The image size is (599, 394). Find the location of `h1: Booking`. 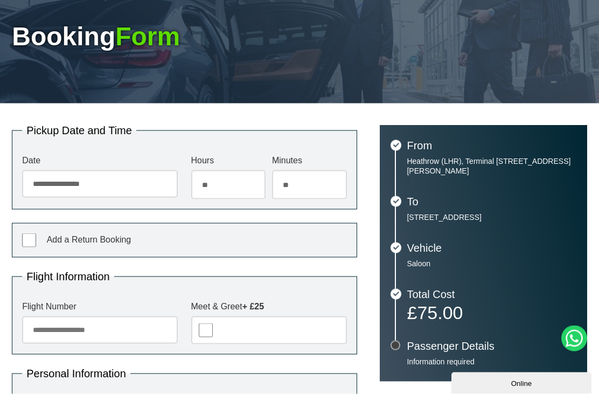

h1: Booking is located at coordinates (299, 37).